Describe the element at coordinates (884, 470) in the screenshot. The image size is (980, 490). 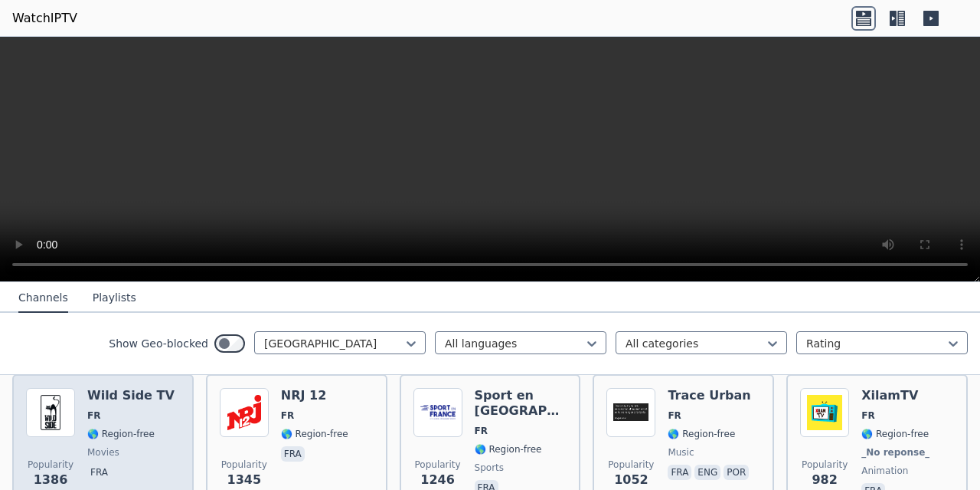
I see `span: animation` at that location.